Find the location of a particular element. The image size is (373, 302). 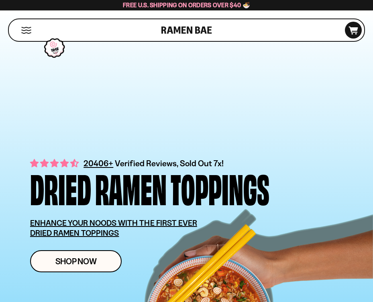

div: Dried is located at coordinates (61, 187).